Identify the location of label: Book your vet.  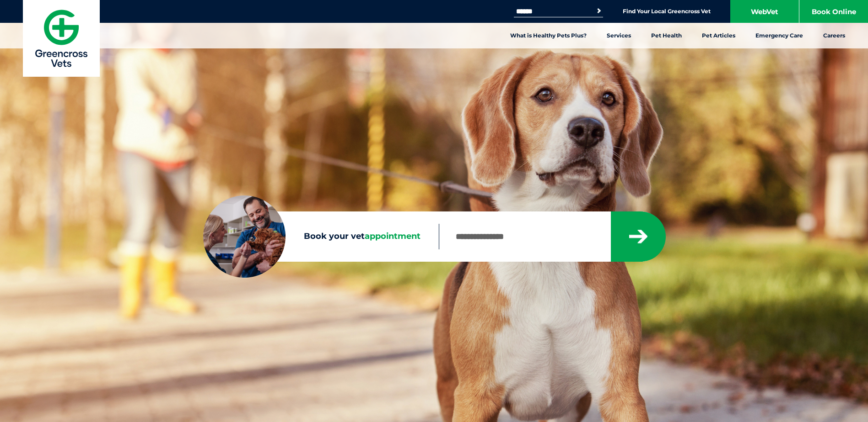
(321, 236).